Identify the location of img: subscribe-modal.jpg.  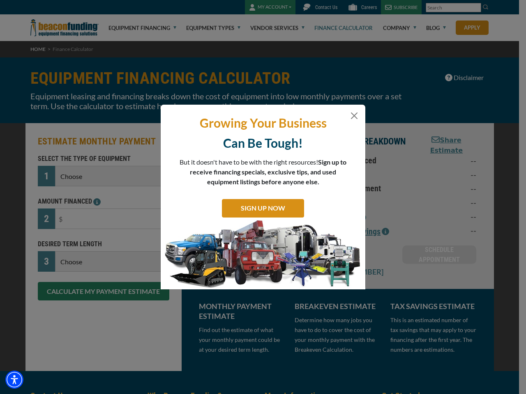
(263, 255).